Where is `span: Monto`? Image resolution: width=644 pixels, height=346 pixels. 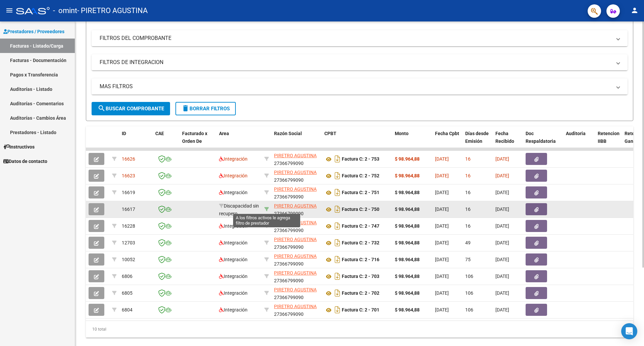
span: Monto is located at coordinates (401, 133).